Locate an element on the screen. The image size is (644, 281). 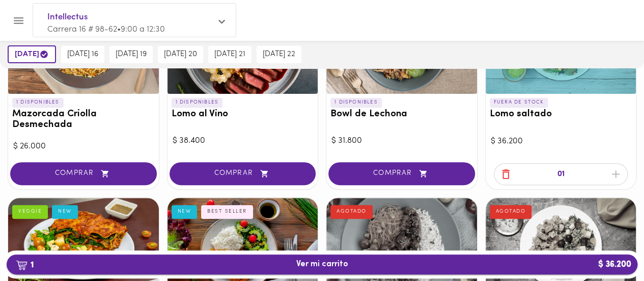
h3: Mazorcada Criolla Desmechada is located at coordinates (83, 119).